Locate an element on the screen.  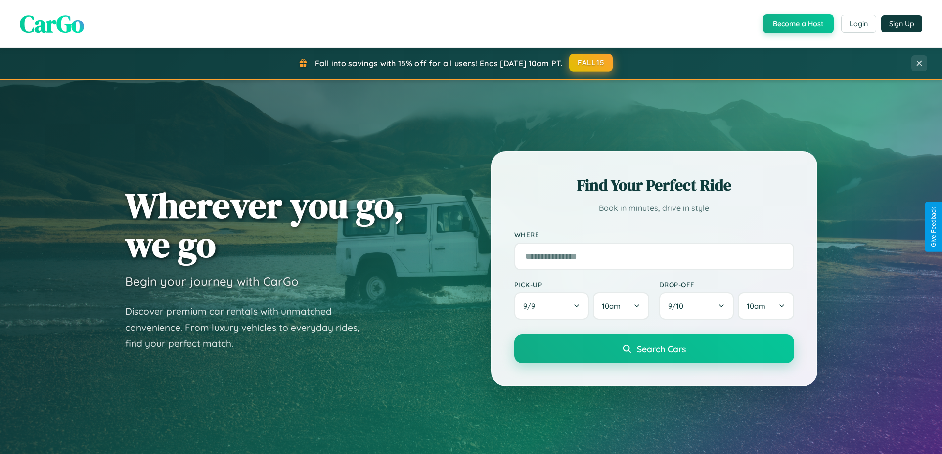
button: Login is located at coordinates (858, 24).